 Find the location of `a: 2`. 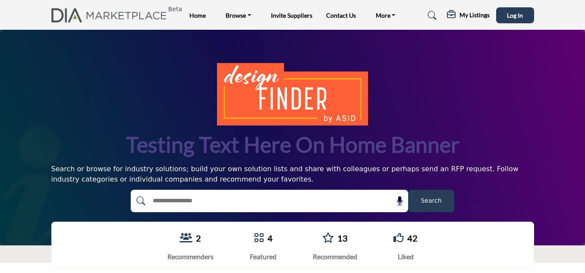

a: 2 is located at coordinates (198, 238).